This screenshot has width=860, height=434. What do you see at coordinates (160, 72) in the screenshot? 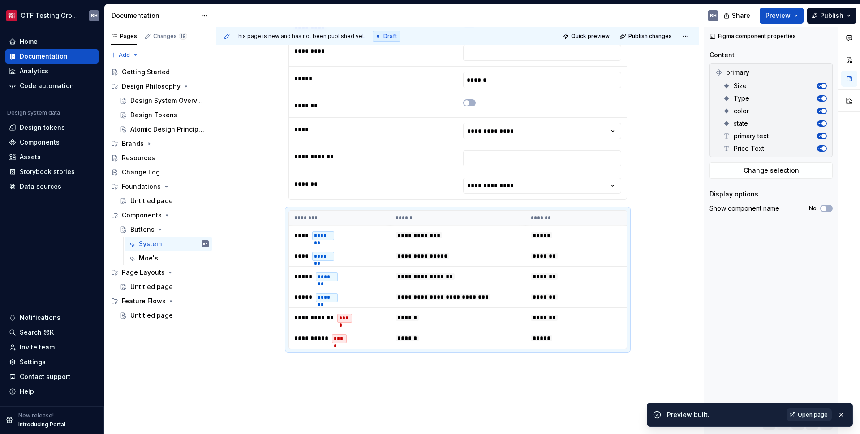
I see `a: Getting Started` at bounding box center [160, 72].